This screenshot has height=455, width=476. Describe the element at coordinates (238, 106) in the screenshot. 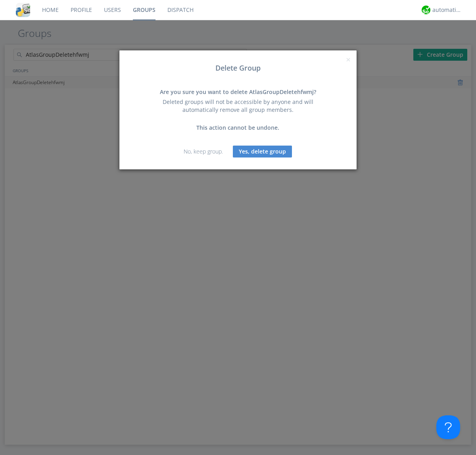

I see `div: Deleted groups will not be accessible by anyone and will automatically remove all group members.` at that location.